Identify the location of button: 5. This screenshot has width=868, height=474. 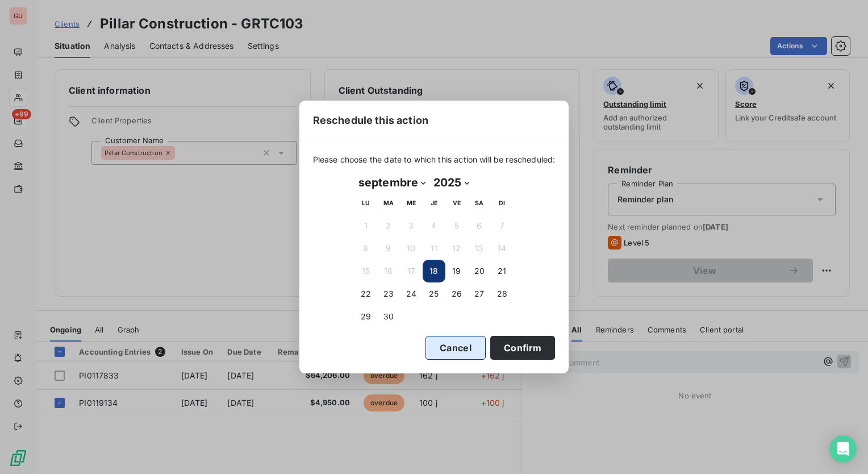
(457, 225).